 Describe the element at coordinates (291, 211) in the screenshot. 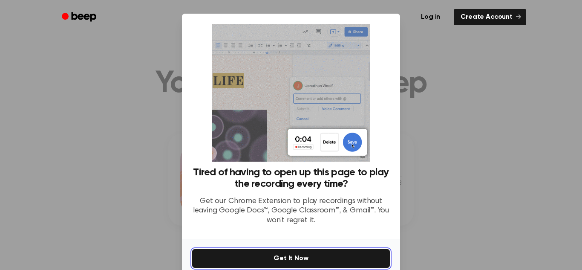

I see `p: Get our Chrome Extension to play recordings without leaving Google Docs™, Google Classroom™, & Gm...` at that location.